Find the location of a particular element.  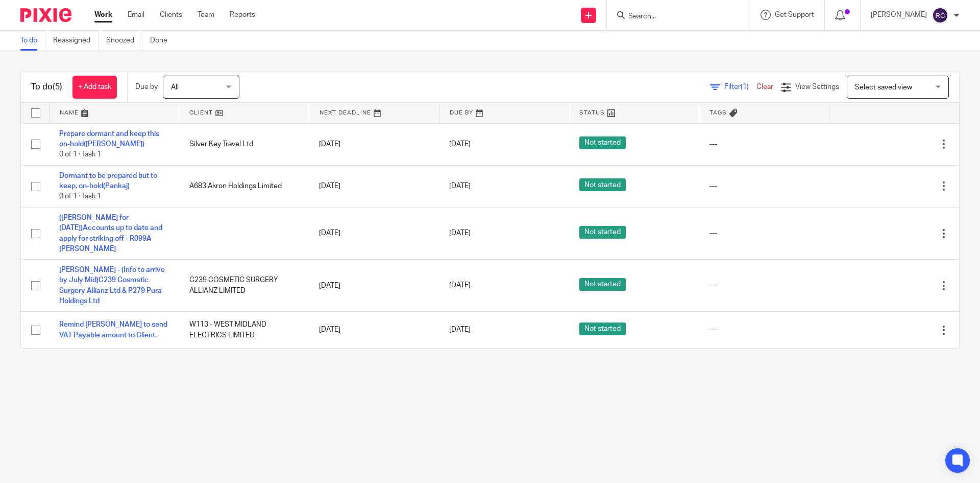

a: Reassigned is located at coordinates (75, 40).